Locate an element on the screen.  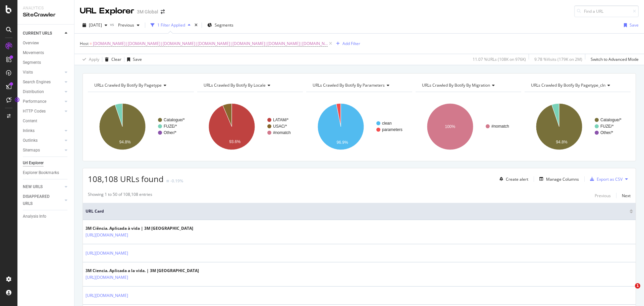
a: Outlinks is located at coordinates (42, 140).